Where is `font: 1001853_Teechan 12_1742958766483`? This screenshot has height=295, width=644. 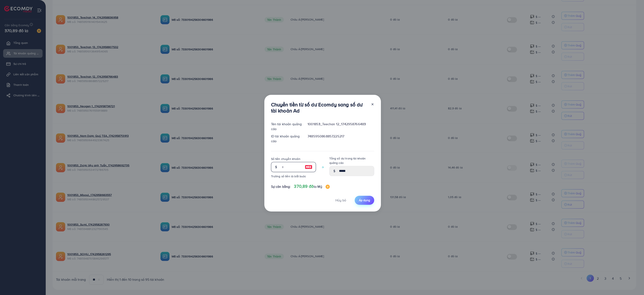 font: 1001853_Teechan 12_1742958766483 is located at coordinates (337, 124).